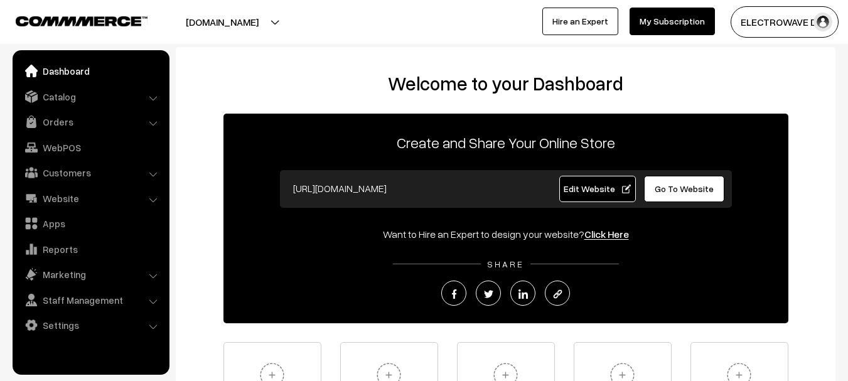  What do you see at coordinates (82, 21) in the screenshot?
I see `img: COMMMERCE` at bounding box center [82, 21].